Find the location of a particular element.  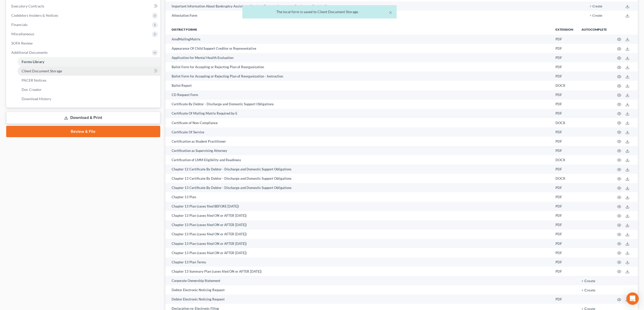

span: Client Document Storage is located at coordinates (42, 71).